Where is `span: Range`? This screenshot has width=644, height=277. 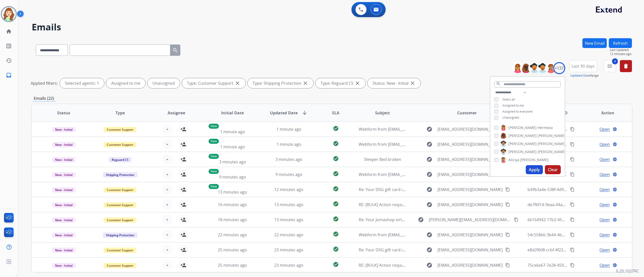 span: Range is located at coordinates (584, 75).